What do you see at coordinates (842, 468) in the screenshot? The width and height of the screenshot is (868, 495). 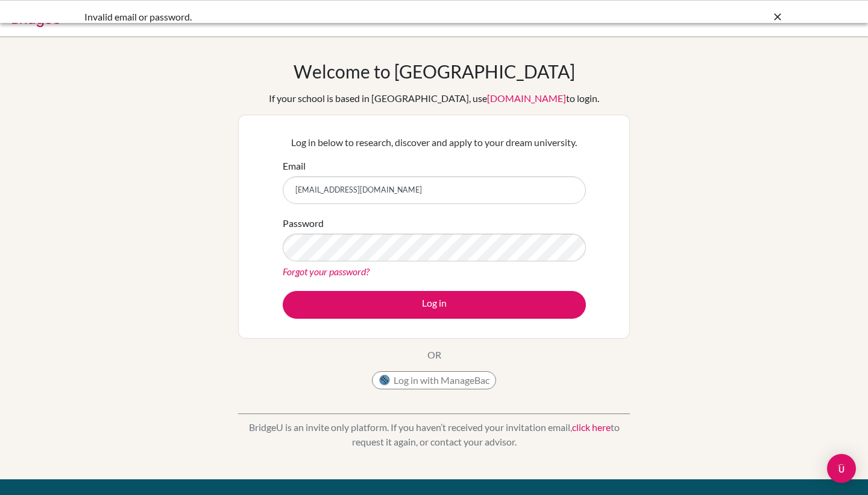 I see `div: Open Intercom Messenger` at bounding box center [842, 468].